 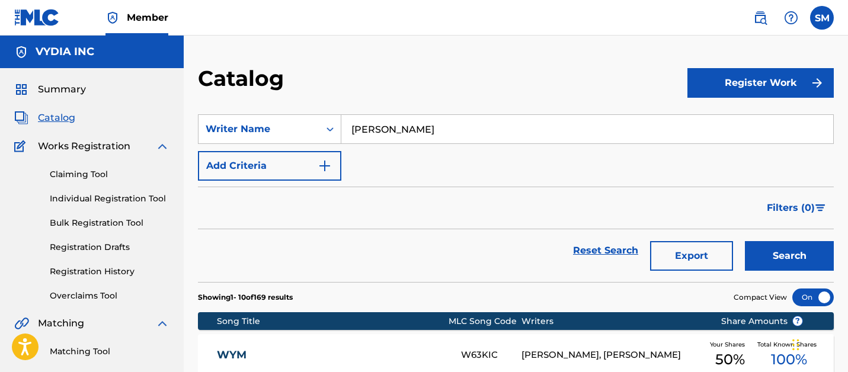 What do you see at coordinates (113, 18) in the screenshot?
I see `img: Top Rightsholder` at bounding box center [113, 18].